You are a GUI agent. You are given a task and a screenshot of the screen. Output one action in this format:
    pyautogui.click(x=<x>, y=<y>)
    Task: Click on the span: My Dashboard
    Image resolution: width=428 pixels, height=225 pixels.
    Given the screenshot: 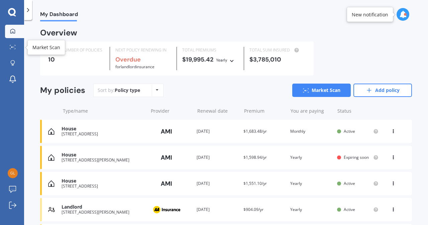 What is the action you would take?
    pyautogui.click(x=59, y=15)
    